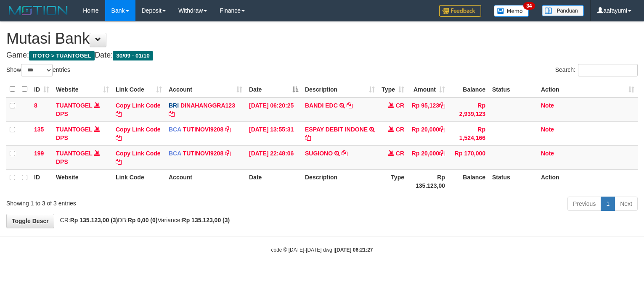 This screenshot has width=644, height=289. Describe the element at coordinates (30, 221) in the screenshot. I see `a: Toggle Descr` at that location.